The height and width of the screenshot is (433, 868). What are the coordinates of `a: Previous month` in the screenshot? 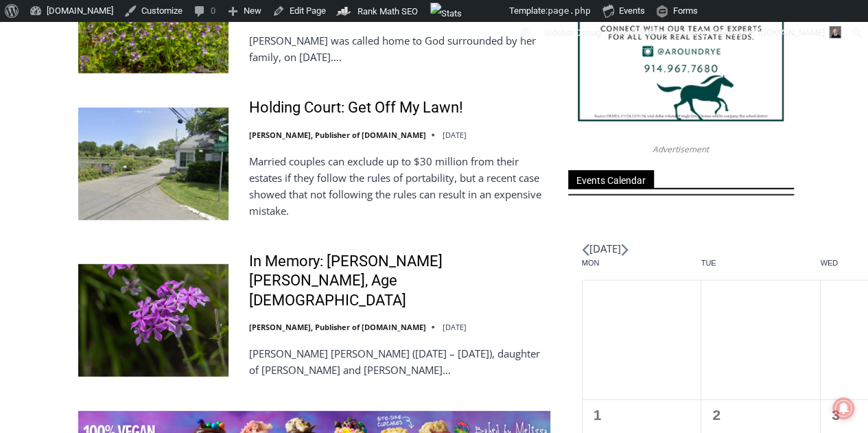 It's located at (586, 249).